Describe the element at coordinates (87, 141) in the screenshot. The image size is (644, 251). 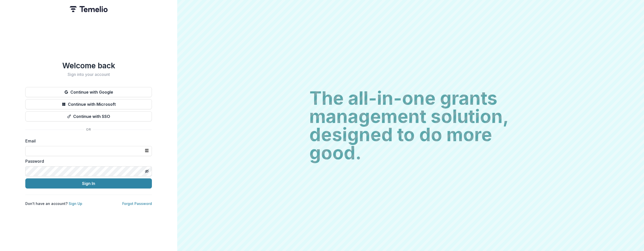
I see `label: Email` at that location.